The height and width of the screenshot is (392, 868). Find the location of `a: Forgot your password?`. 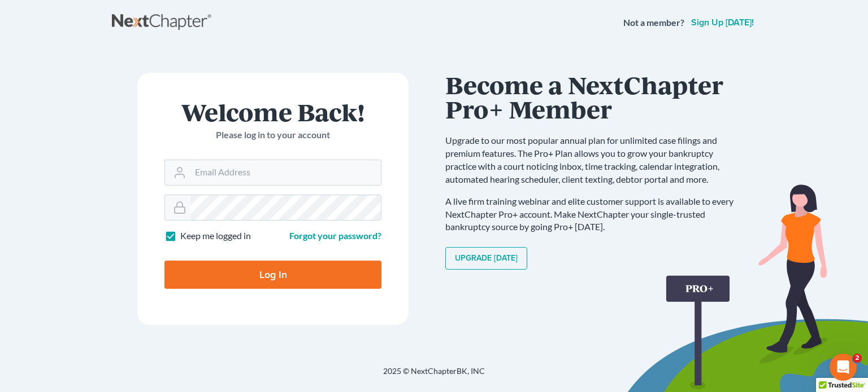

a: Forgot your password? is located at coordinates (335, 235).